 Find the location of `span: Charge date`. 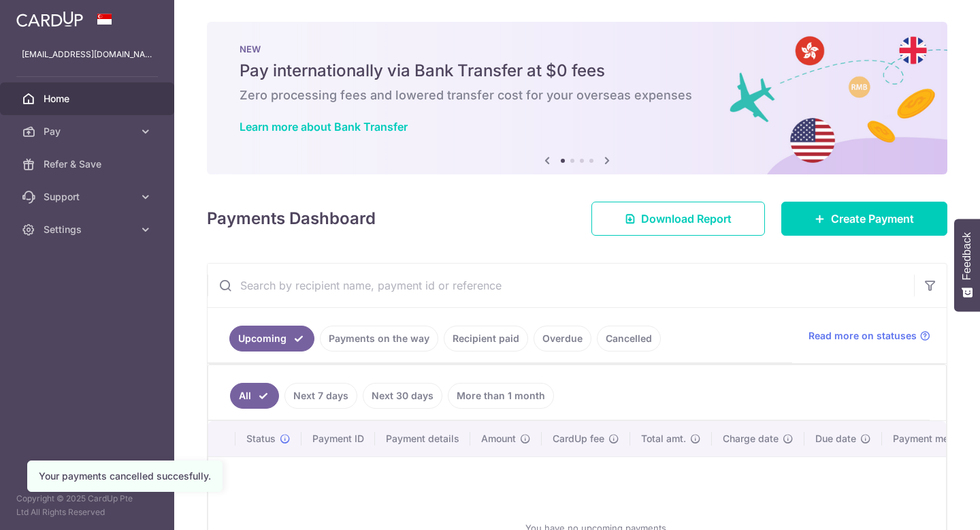

span: Charge date is located at coordinates (751, 439).